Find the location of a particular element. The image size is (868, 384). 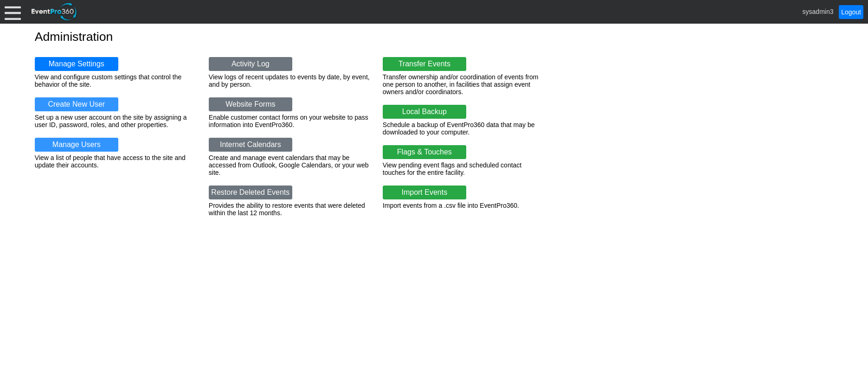

span: sysadmin3 is located at coordinates (818, 11).